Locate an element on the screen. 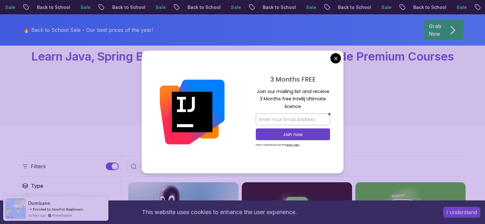  p: 🔥 Back to School Sale - Our best prices of the year! is located at coordinates (88, 30).